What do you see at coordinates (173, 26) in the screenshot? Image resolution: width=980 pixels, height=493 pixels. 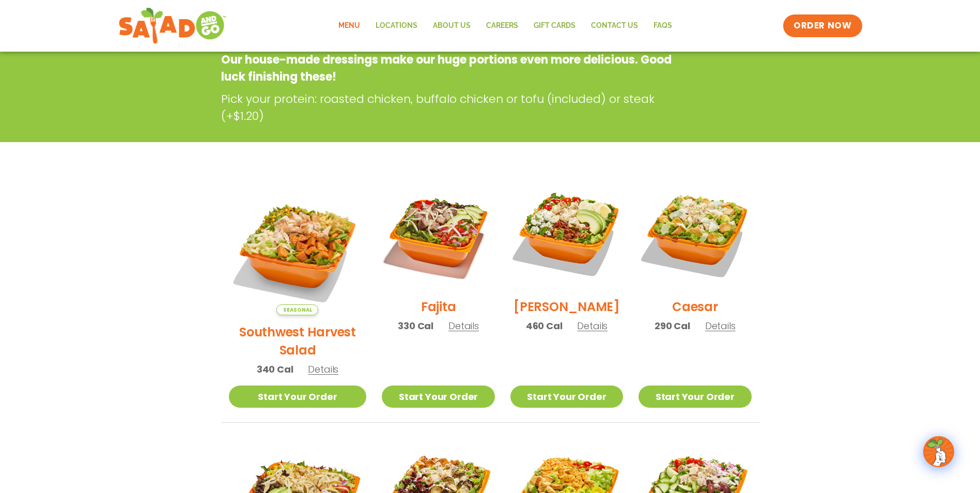 I see `img: new-SAG-logo-768×292` at bounding box center [173, 26].